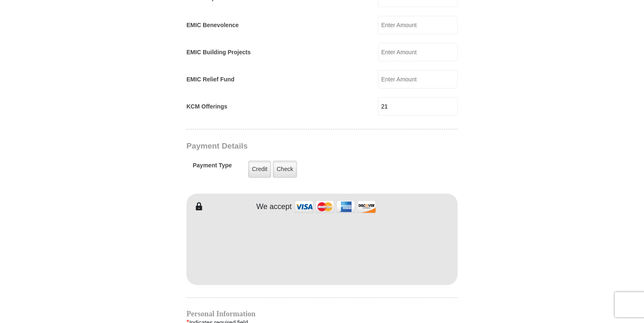 Image resolution: width=644 pixels, height=323 pixels. I want to click on h3: Payment Details, so click(293, 146).